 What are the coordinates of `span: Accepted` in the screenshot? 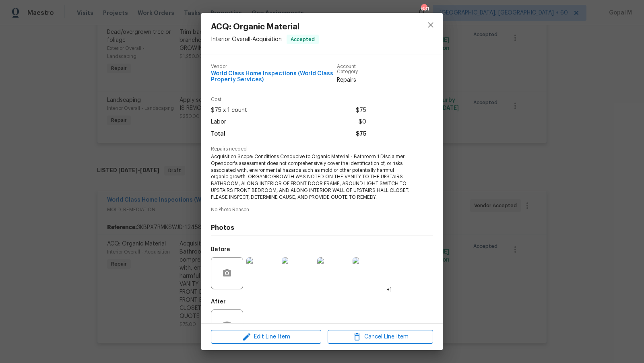 It's located at (303, 39).